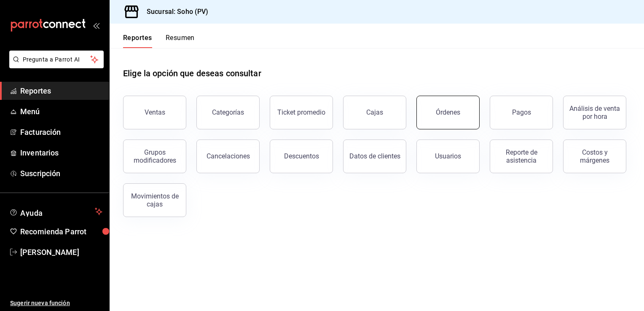 The width and height of the screenshot is (644, 311). I want to click on button: Ticket promedio, so click(301, 113).